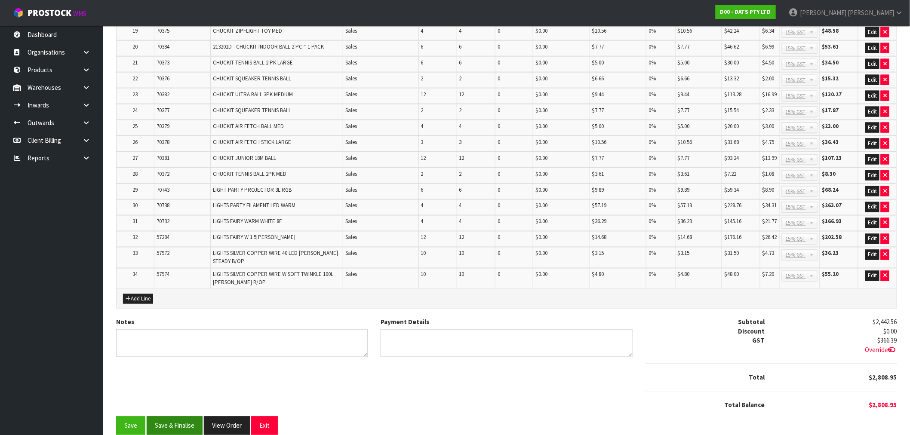 The height and width of the screenshot is (435, 910). I want to click on strong: $34.50, so click(830, 62).